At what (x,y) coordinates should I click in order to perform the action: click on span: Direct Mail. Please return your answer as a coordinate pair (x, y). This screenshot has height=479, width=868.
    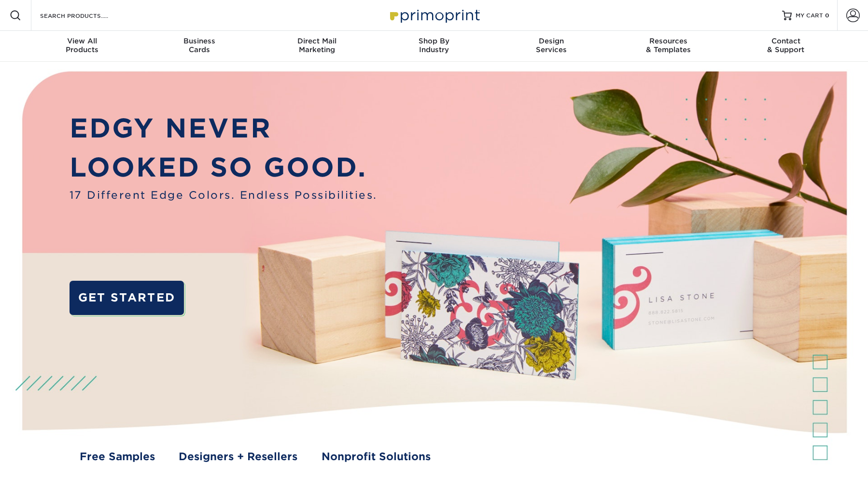
    Looking at the image, I should click on (317, 41).